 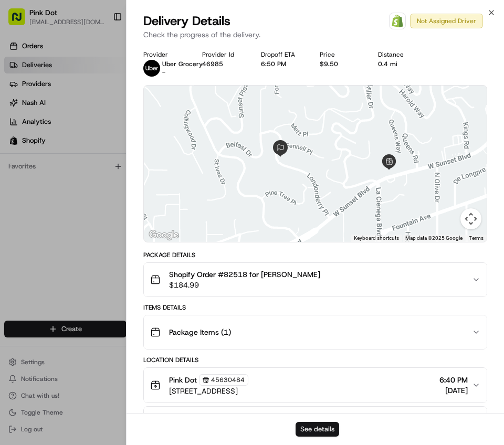 What do you see at coordinates (286, 64) in the screenshot?
I see `div: 6:50 PM` at bounding box center [286, 64].